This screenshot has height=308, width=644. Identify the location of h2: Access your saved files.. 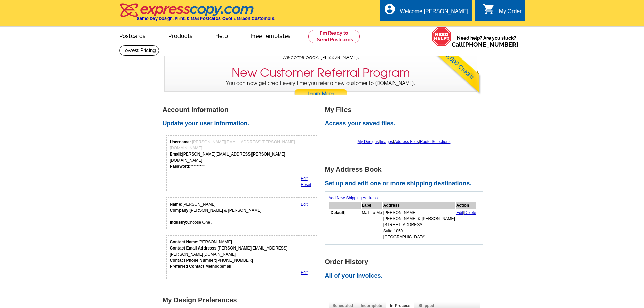
(406, 124).